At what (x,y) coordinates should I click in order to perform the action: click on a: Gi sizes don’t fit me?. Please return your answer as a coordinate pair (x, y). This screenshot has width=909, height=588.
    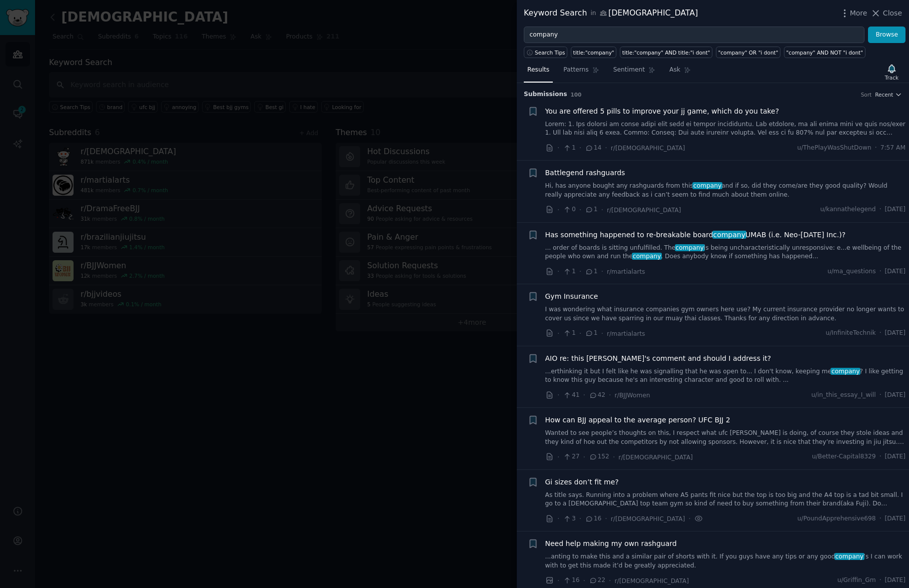
    Looking at the image, I should click on (582, 482).